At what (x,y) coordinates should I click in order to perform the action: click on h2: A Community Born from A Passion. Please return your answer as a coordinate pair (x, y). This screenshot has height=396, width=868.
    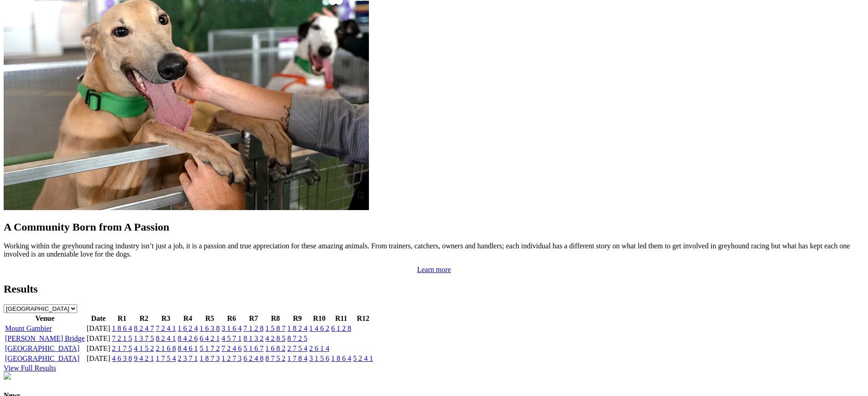
    Looking at the image, I should click on (434, 227).